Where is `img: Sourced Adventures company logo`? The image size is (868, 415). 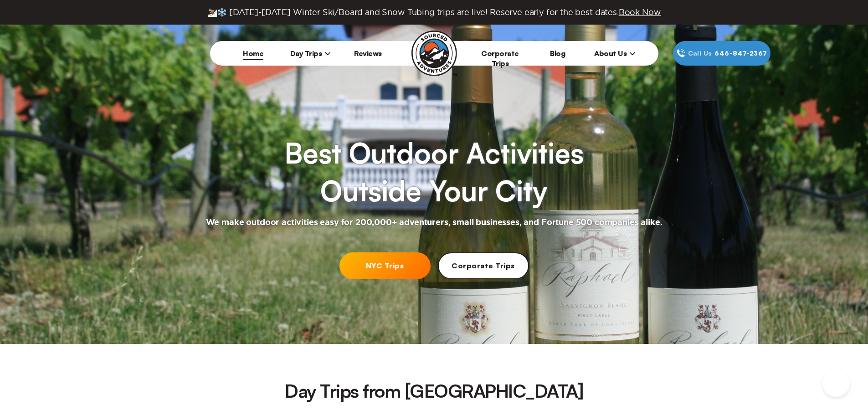
img: Sourced Adventures company logo is located at coordinates (435, 53).